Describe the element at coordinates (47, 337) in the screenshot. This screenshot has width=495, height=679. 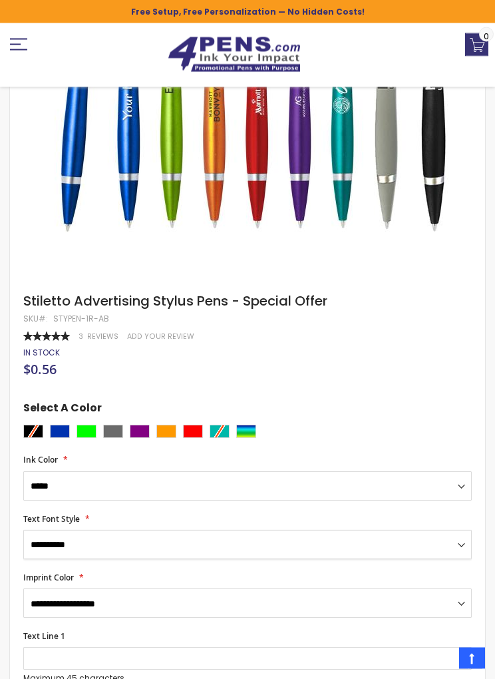
I see `div: 100%` at that location.